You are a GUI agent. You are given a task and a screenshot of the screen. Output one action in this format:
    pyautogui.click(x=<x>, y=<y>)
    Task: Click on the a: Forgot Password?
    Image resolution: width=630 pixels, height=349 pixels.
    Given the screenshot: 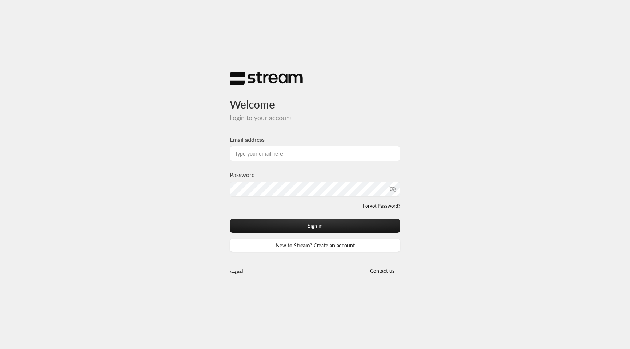 What is the action you would take?
    pyautogui.click(x=382, y=206)
    